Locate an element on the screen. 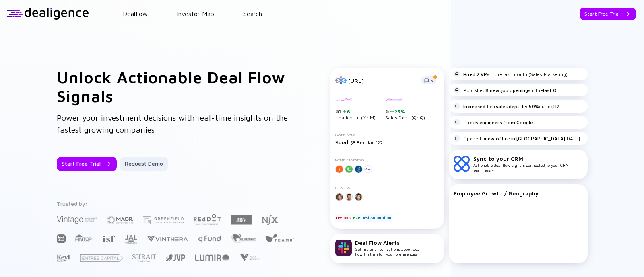 The width and height of the screenshot is (644, 277). img: Vinthera is located at coordinates (168, 239).